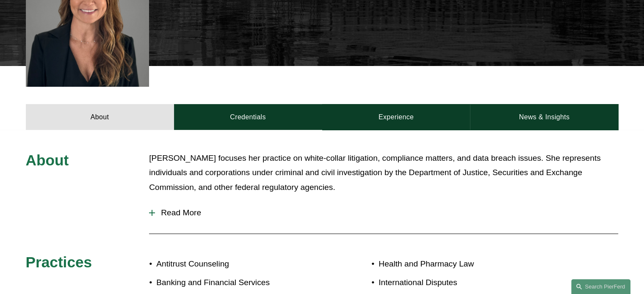  Describe the element at coordinates (396, 117) in the screenshot. I see `a: Experience` at that location.